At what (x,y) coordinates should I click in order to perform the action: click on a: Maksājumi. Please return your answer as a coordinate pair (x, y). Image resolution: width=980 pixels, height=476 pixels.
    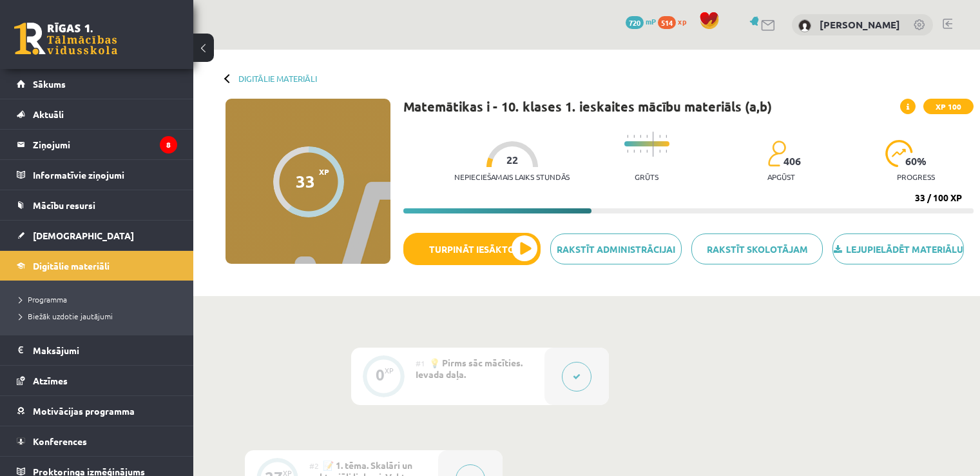
    Looking at the image, I should click on (97, 350).